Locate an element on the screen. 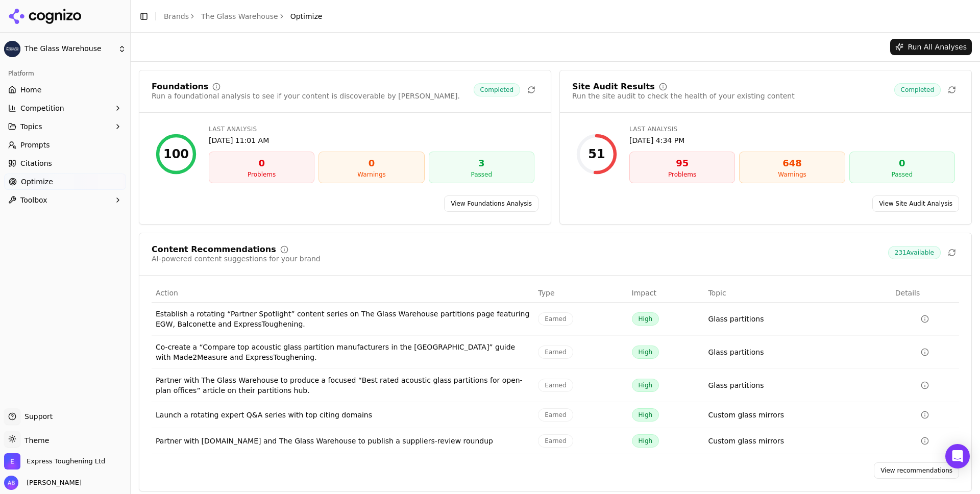  div: Open Intercom Messenger is located at coordinates (958, 457).